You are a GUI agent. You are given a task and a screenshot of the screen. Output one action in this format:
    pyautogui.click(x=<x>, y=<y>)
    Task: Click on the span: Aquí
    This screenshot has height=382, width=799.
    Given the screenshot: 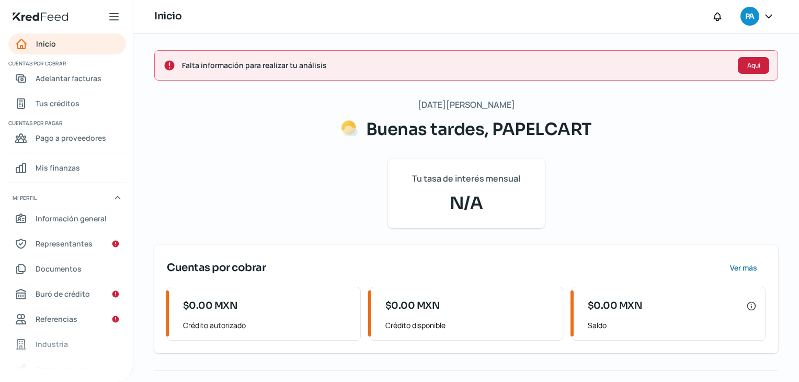 What is the action you would take?
    pyautogui.click(x=754, y=65)
    